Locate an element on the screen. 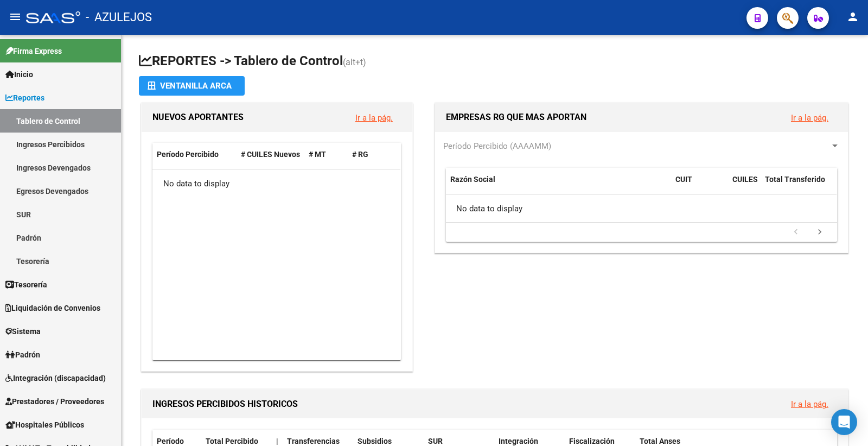 The image size is (868, 446). button: Ventanilla ARCA is located at coordinates (191, 86).